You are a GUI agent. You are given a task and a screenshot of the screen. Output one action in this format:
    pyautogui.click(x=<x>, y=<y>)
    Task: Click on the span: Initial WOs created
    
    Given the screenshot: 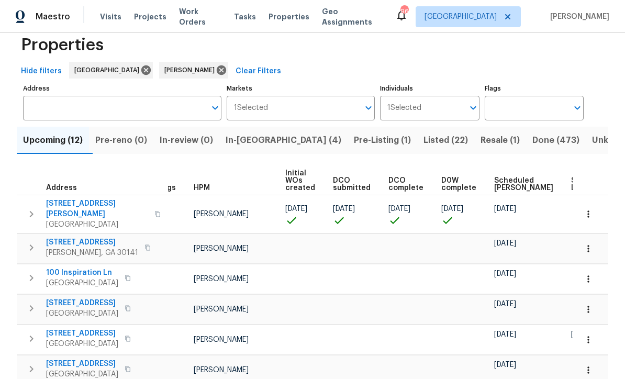 What is the action you would take?
    pyautogui.click(x=300, y=181)
    